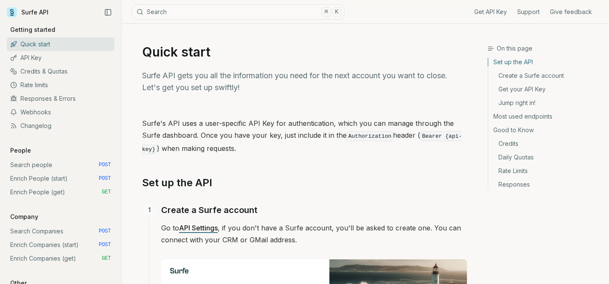  Describe the element at coordinates (545, 183) in the screenshot. I see `a: Responses` at that location.